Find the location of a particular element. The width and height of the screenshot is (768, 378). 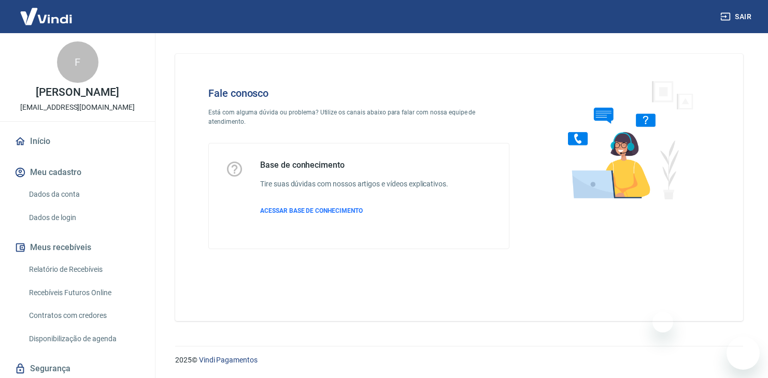

button: Meu cadastro is located at coordinates (77, 173).